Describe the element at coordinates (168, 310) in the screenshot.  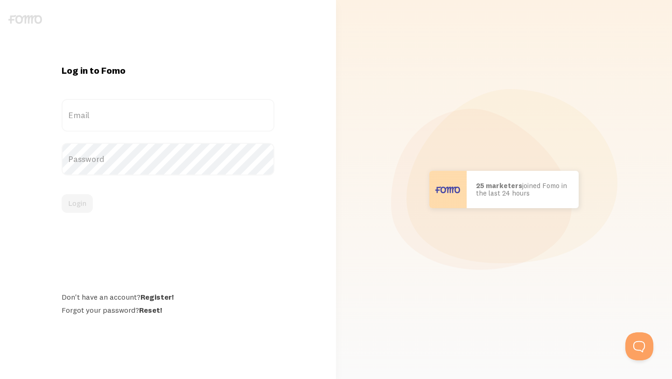
I see `div: Forgot your password?` at that location.